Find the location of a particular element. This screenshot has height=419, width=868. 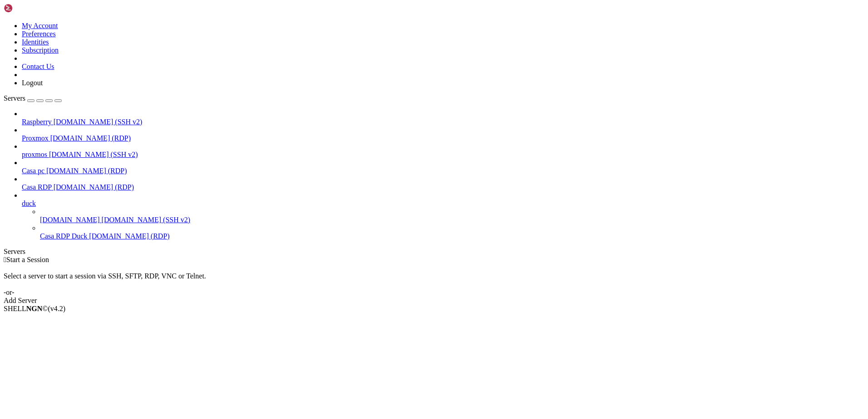

li: duck is located at coordinates (443, 216).